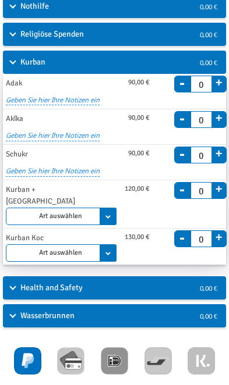 This screenshot has width=229, height=385. I want to click on span: 130,00 €, so click(137, 237).